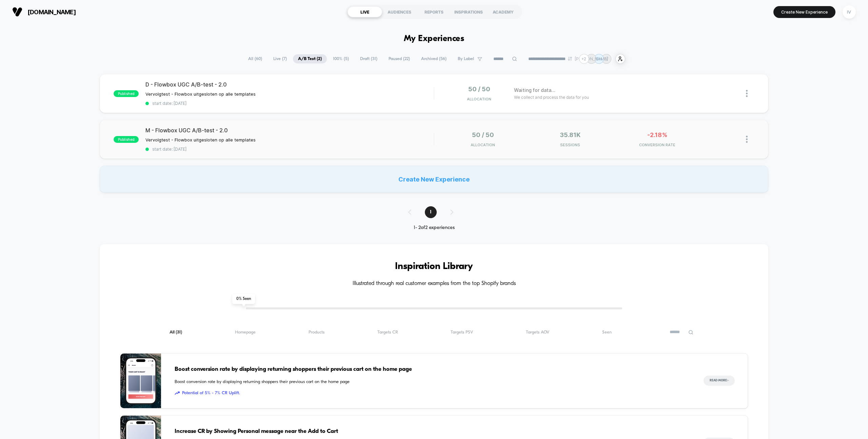  Describe the element at coordinates (434, 228) in the screenshot. I see `div: 1 - 2 of 2 experiences` at that location.